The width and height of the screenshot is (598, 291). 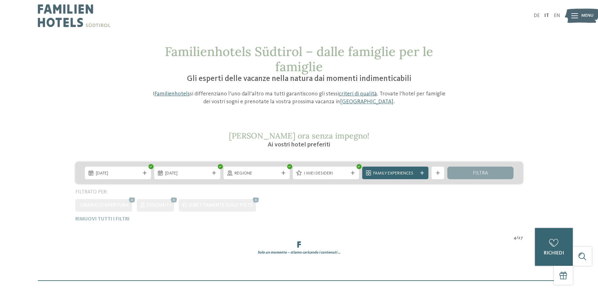 What do you see at coordinates (554, 253) in the screenshot?
I see `span: richiedi` at bounding box center [554, 253].